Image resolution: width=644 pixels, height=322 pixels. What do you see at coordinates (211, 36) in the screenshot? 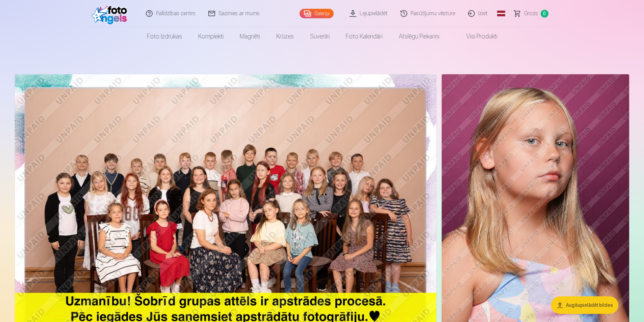
I see `a: Komplekti` at bounding box center [211, 36].